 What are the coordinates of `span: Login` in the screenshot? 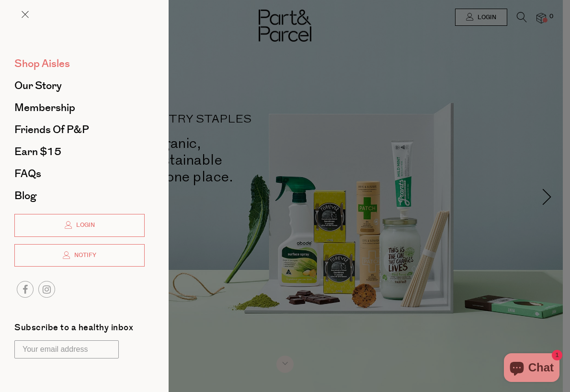 It's located at (85, 225).